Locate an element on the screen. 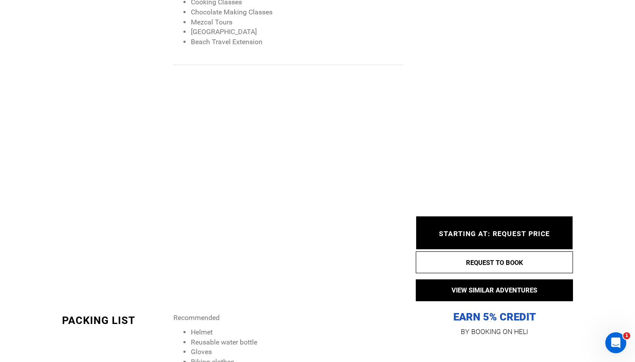 The width and height of the screenshot is (635, 362). li: Gloves is located at coordinates (297, 352).